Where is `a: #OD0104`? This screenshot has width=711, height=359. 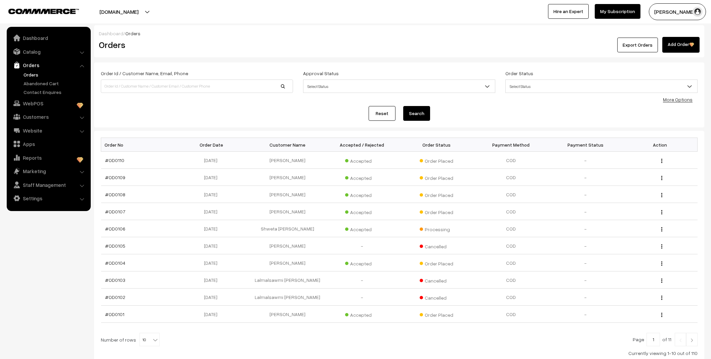 a: #OD0104 is located at coordinates (115, 263).